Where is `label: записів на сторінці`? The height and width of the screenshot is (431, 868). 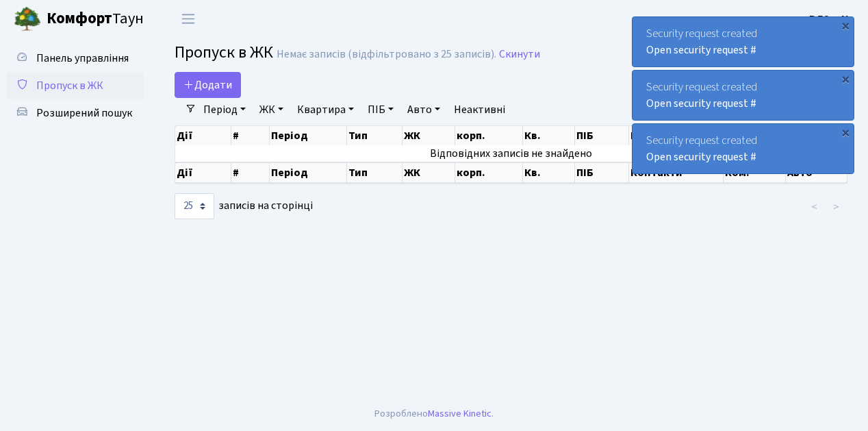
label: записів на сторінці is located at coordinates (244, 206).